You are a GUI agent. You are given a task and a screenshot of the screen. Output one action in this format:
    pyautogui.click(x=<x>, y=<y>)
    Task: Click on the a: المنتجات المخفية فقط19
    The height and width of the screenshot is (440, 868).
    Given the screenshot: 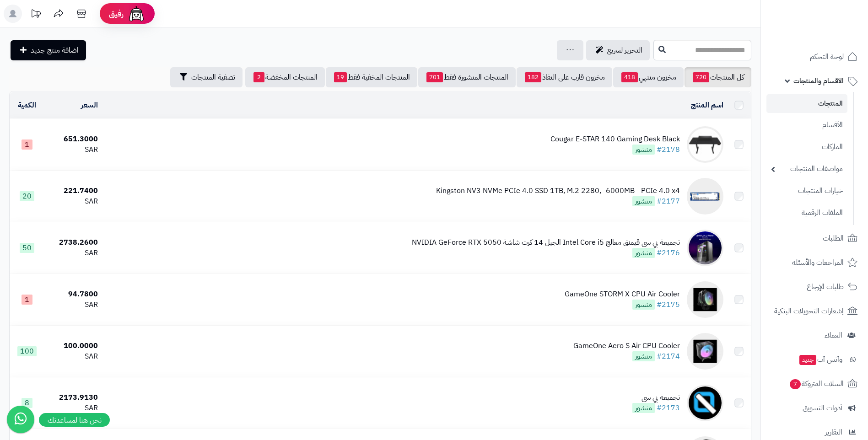 What is the action you would take?
    pyautogui.click(x=372, y=77)
    